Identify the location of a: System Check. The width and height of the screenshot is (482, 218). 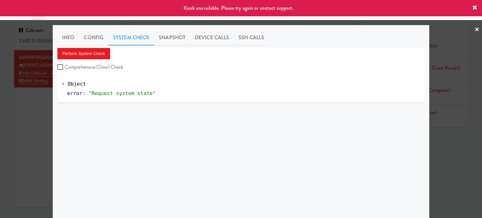
(131, 38).